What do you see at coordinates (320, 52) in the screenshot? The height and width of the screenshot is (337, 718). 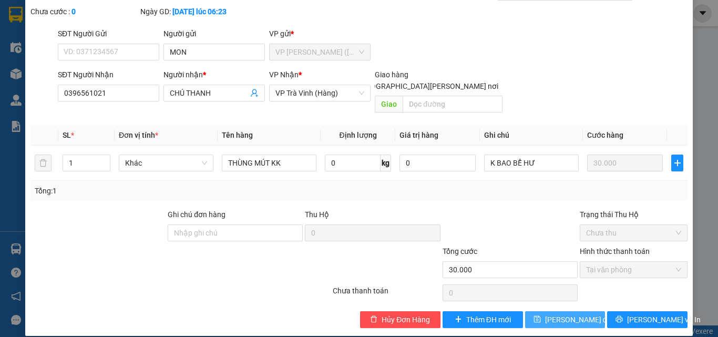 I see `span: VP Trần Phú (Hàng)` at bounding box center [320, 52].